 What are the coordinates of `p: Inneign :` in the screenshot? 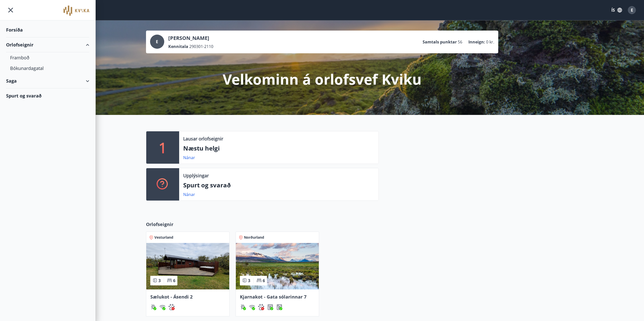 It's located at (477, 42).